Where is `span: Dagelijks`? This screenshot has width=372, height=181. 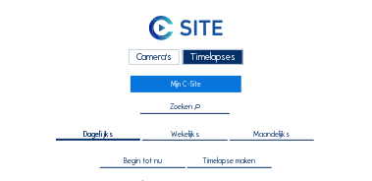
span: Dagelijks is located at coordinates (98, 134).